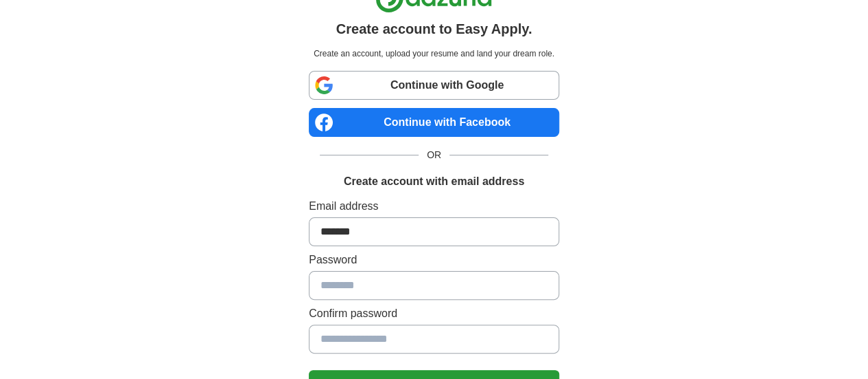 This screenshot has width=868, height=379. I want to click on h1: Create account with email address, so click(434, 182).